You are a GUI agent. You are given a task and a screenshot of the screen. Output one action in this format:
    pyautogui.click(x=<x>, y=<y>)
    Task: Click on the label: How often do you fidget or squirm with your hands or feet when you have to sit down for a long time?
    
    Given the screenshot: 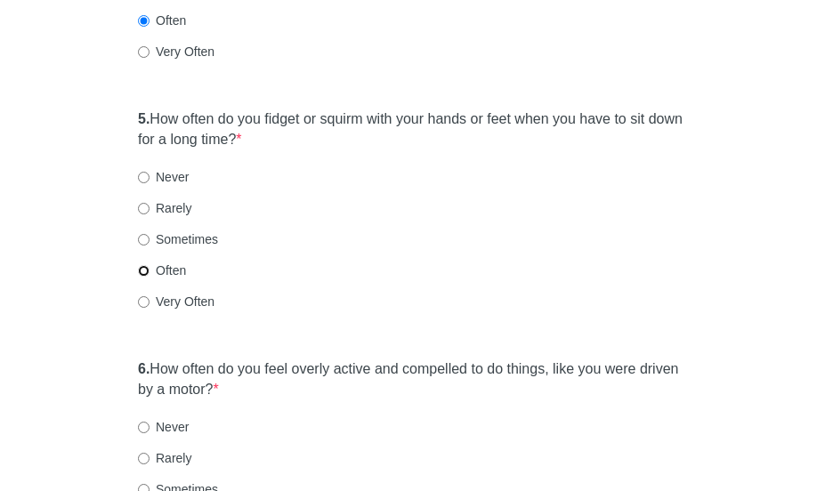 What is the action you would take?
    pyautogui.click(x=416, y=130)
    